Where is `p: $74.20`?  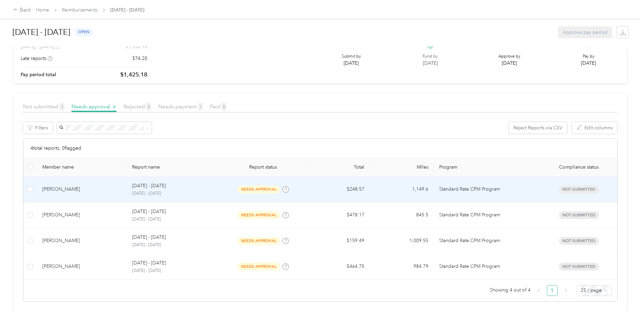 p: $74.20 is located at coordinates (140, 59).